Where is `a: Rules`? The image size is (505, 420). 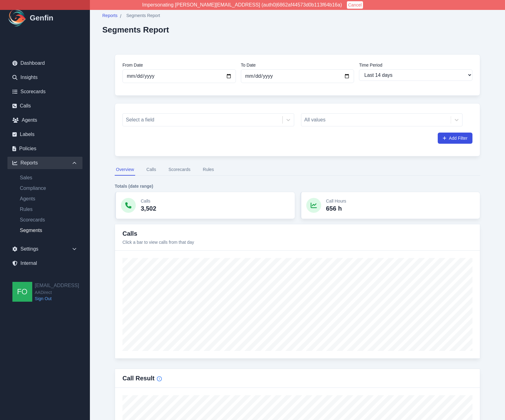
a: Rules is located at coordinates (49, 209).